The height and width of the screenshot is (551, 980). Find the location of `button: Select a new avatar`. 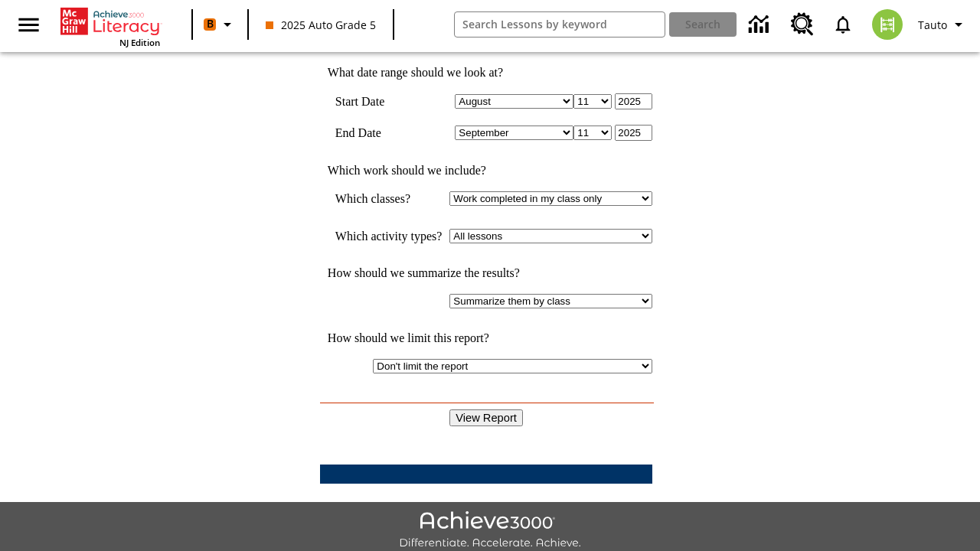

button: Select a new avatar is located at coordinates (887, 25).